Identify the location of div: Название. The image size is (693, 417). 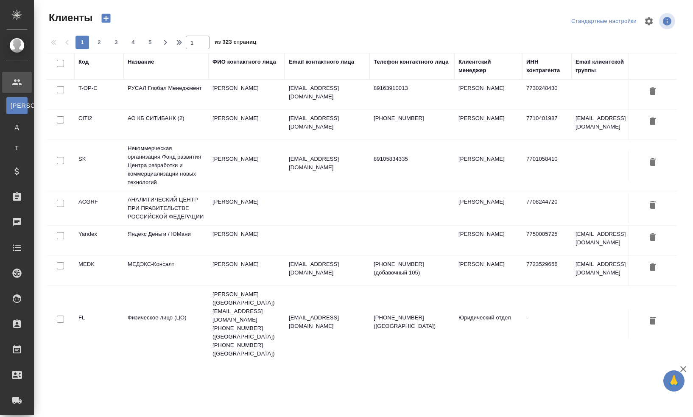
(141, 62).